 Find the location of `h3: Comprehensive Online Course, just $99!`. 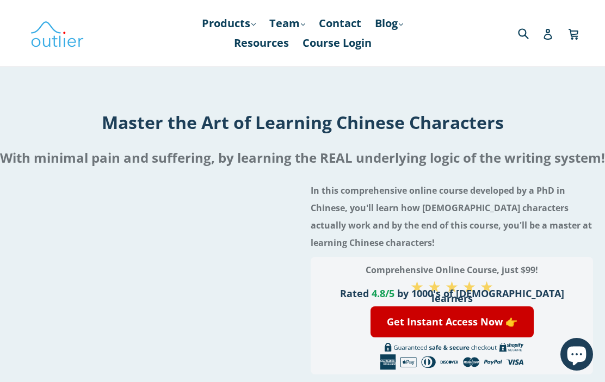

h3: Comprehensive Online Course, just $99! is located at coordinates (452, 270).